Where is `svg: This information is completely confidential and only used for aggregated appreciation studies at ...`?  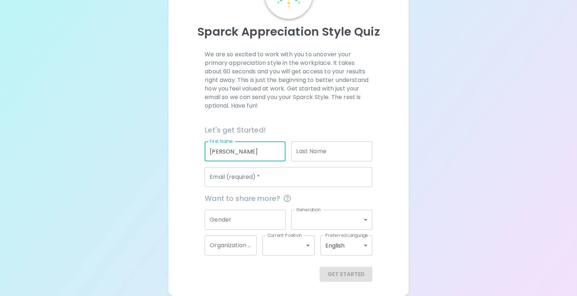 svg: This information is completely confidential and only used for aggregated appreciation studies at ... is located at coordinates (287, 198).